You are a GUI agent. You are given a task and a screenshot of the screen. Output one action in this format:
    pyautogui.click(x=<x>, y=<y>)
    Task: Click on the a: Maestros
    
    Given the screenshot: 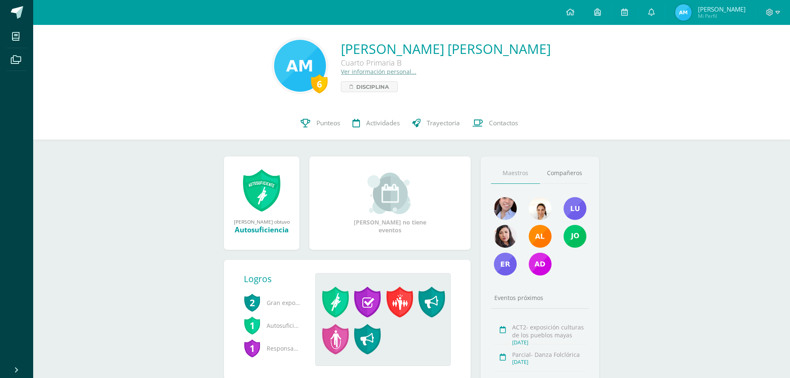 What is the action you would take?
    pyautogui.click(x=516, y=173)
    